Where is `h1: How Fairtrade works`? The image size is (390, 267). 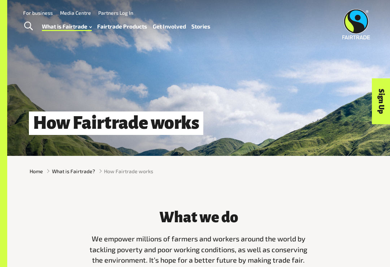 h1: How Fairtrade works is located at coordinates (116, 123).